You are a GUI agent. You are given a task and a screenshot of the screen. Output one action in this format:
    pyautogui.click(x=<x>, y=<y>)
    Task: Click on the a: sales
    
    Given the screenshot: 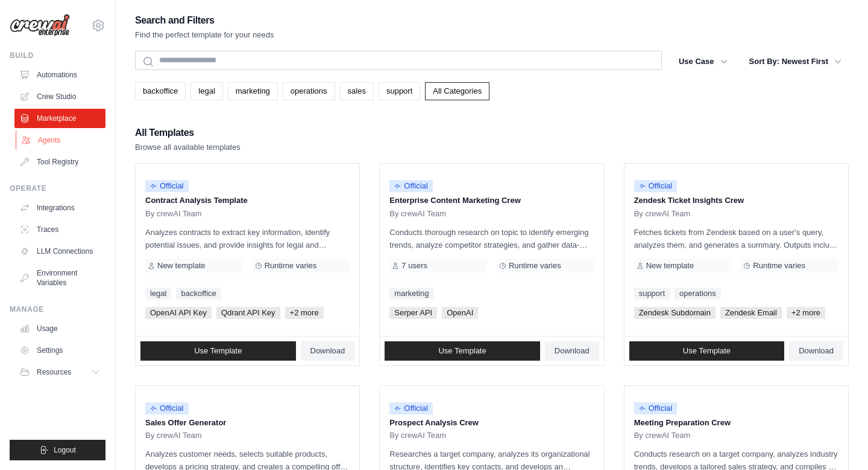 What is the action you would take?
    pyautogui.click(x=357, y=91)
    